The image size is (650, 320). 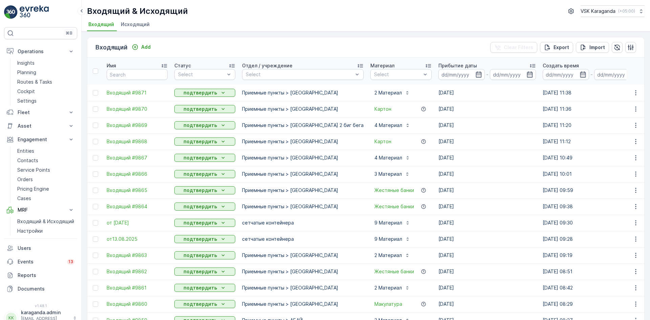 What do you see at coordinates (137, 190) in the screenshot?
I see `a: Входящий #9865` at bounding box center [137, 190].